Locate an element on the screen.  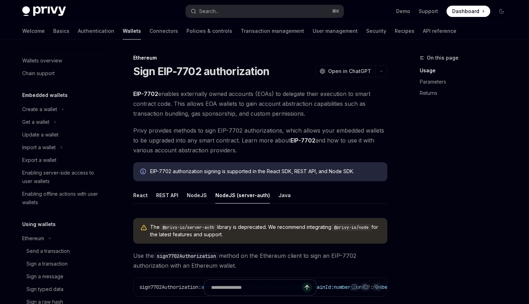
code: sign7702Authorization is located at coordinates (186, 256).